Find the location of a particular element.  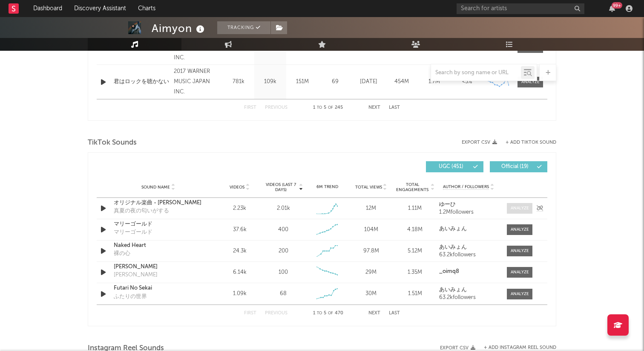

button: Tracking is located at coordinates (244, 28).